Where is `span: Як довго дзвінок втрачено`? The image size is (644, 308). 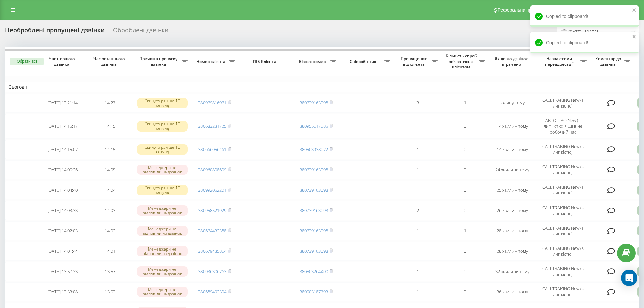
span: Як довго дзвінок втрачено is located at coordinates (512, 61).